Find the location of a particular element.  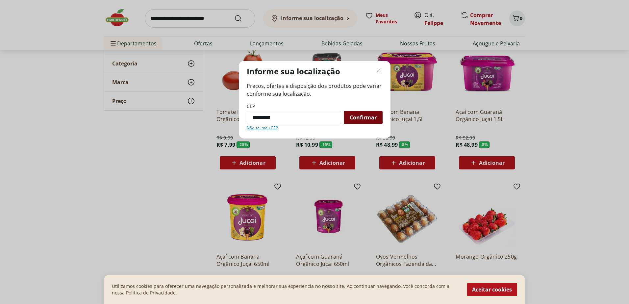

div: Modal de regionalização is located at coordinates (315, 100).